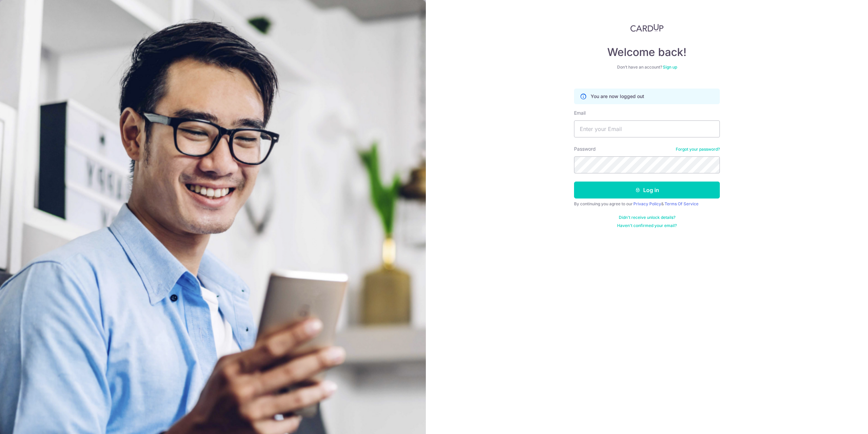 The width and height of the screenshot is (868, 434). I want to click on a: Haven't confirmed your email?, so click(648, 226).